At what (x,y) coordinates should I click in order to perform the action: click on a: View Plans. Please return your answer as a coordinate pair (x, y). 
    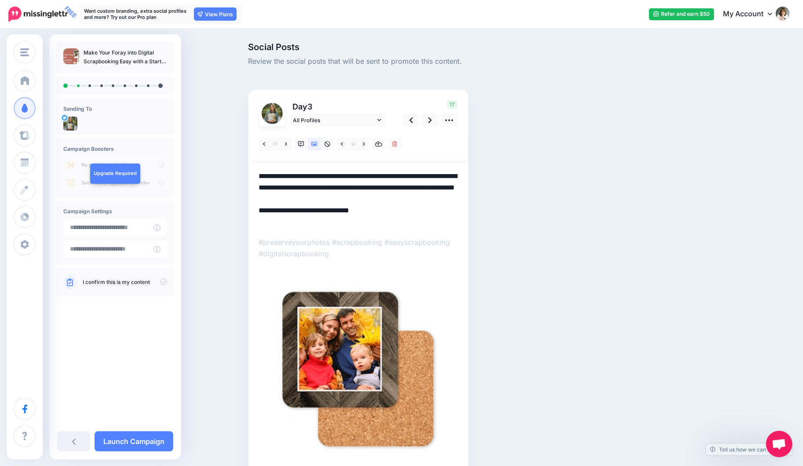
    Looking at the image, I should click on (215, 14).